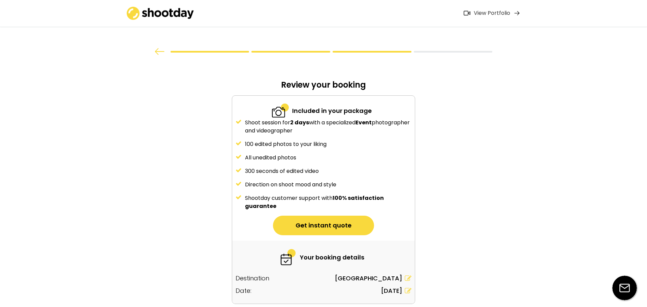  What do you see at coordinates (324, 226) in the screenshot?
I see `button: Get instant quote` at bounding box center [324, 226].